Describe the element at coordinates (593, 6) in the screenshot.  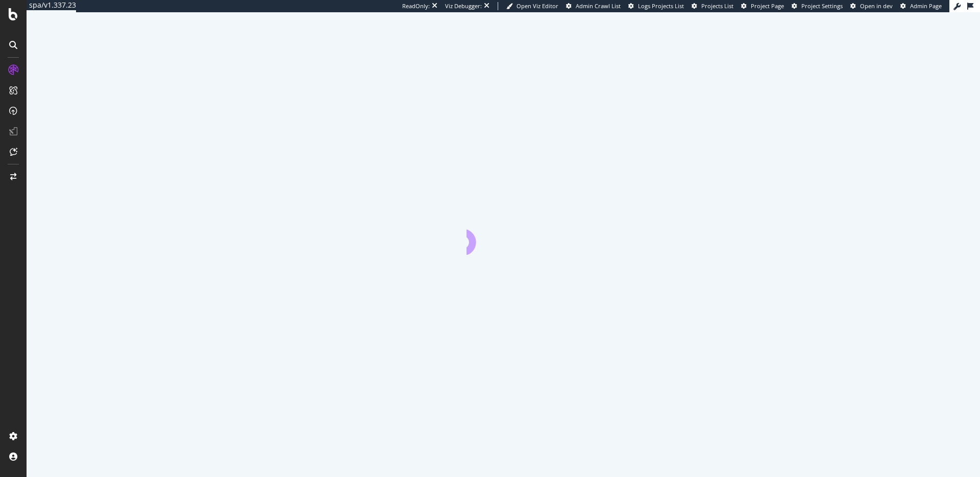
I see `a: Admin Crawl List` at that location.